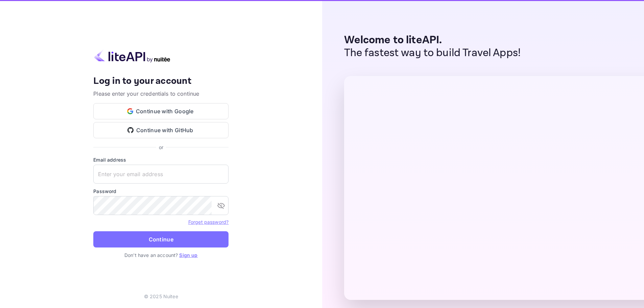 The image size is (644, 308). What do you see at coordinates (432, 40) in the screenshot?
I see `p: Welcome to liteAPI.` at bounding box center [432, 40].